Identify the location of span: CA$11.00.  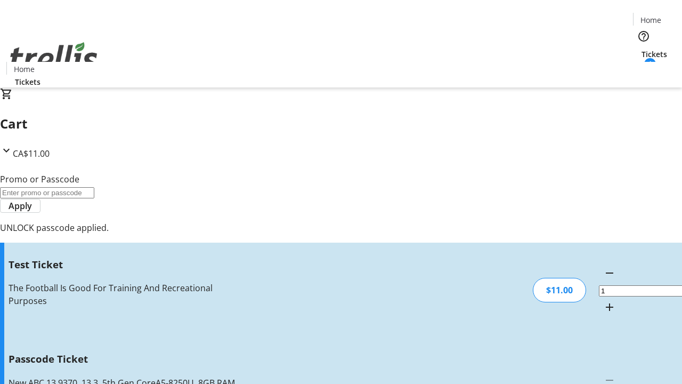
(31, 153).